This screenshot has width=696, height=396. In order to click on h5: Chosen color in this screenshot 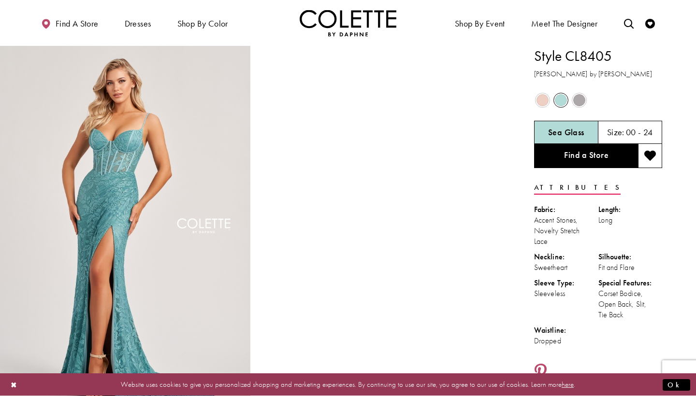, I will do `click(566, 132)`.